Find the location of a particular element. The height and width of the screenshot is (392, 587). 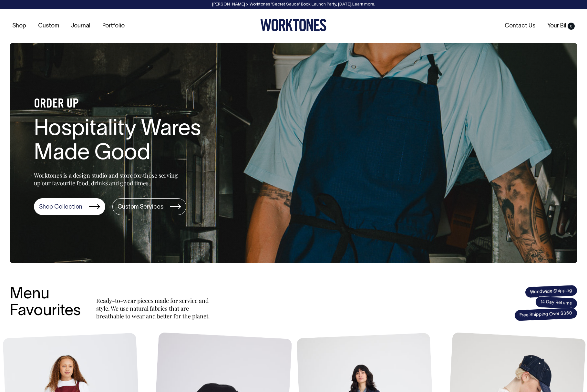

a: Shop Collection is located at coordinates (70, 207).